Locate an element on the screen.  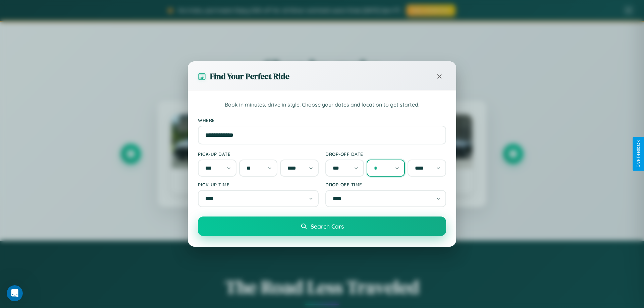
label: Pick-up Date is located at coordinates (258, 154).